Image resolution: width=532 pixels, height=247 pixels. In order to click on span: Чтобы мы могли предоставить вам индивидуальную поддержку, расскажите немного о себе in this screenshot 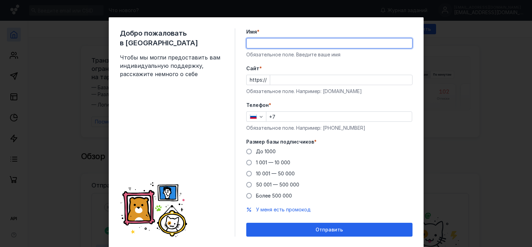, I will do `click(172, 66)`.